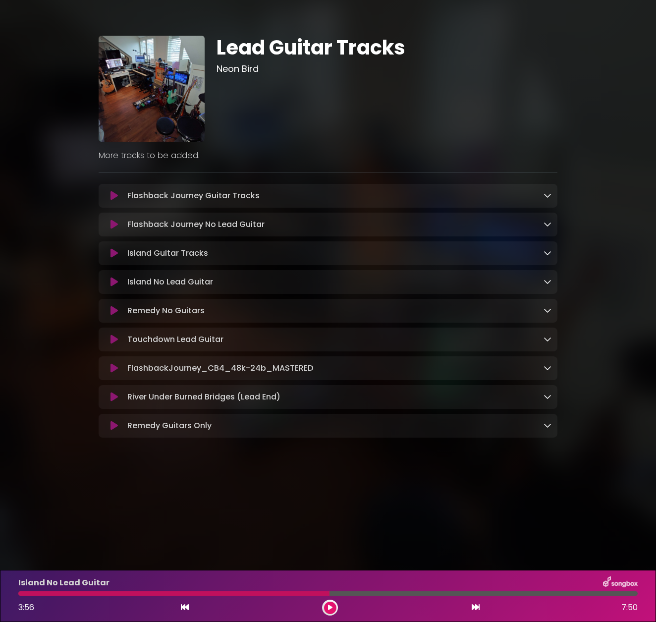 Image resolution: width=656 pixels, height=622 pixels. Describe the element at coordinates (387, 48) in the screenshot. I see `h1: Lead Guitar Tracks` at that location.